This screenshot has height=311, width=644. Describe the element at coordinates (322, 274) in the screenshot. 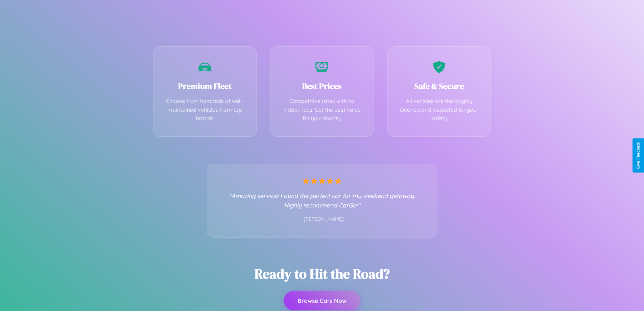

I see `h2: Ready to Hit the Road?` at that location.